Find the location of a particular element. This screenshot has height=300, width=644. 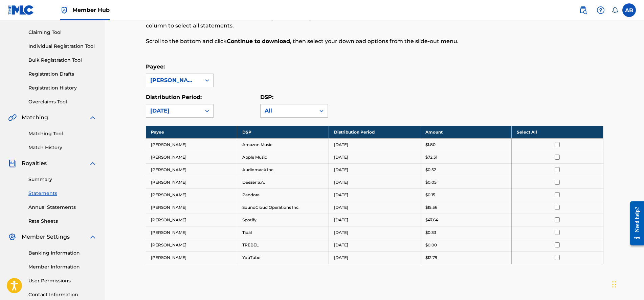

p: $0.15 is located at coordinates (430, 195).